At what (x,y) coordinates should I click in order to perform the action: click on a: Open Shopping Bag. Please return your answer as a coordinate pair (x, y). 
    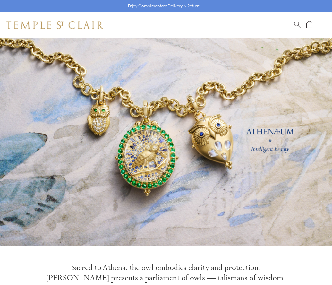
    Looking at the image, I should click on (309, 25).